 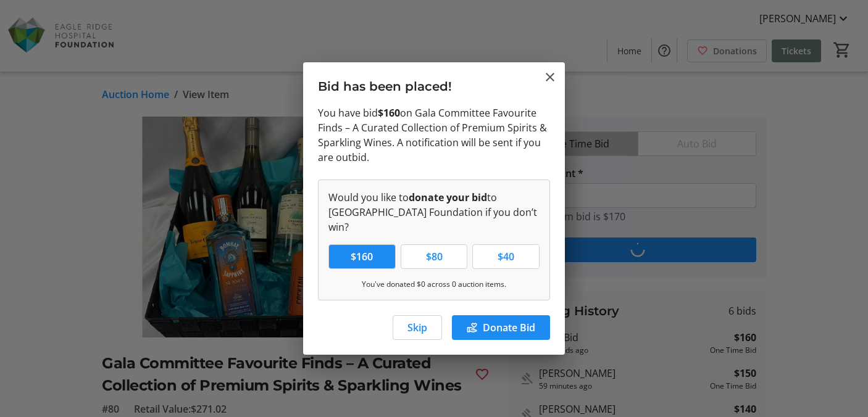 I want to click on h3: Bid has been placed!, so click(x=434, y=83).